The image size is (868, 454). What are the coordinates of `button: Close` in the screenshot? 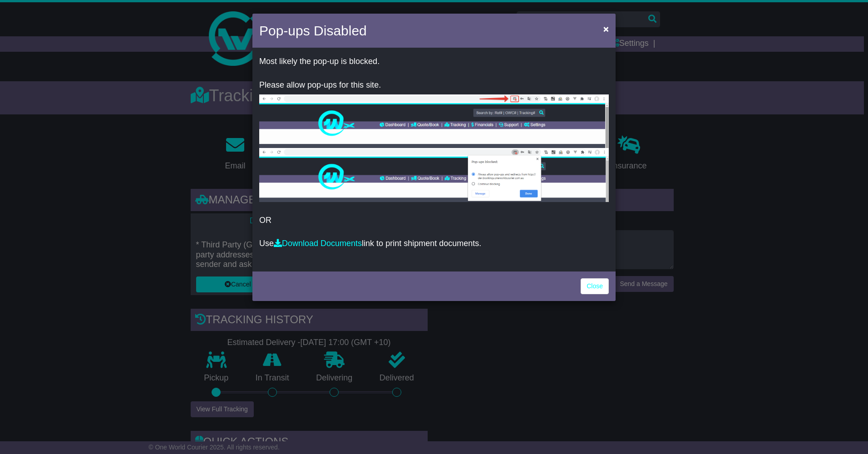 It's located at (607, 29).